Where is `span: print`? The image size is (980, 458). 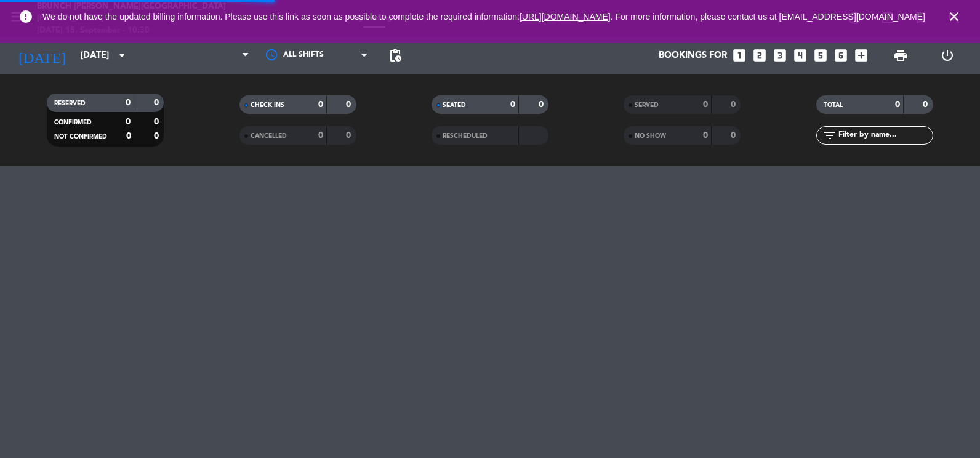
span: print is located at coordinates (900, 56).